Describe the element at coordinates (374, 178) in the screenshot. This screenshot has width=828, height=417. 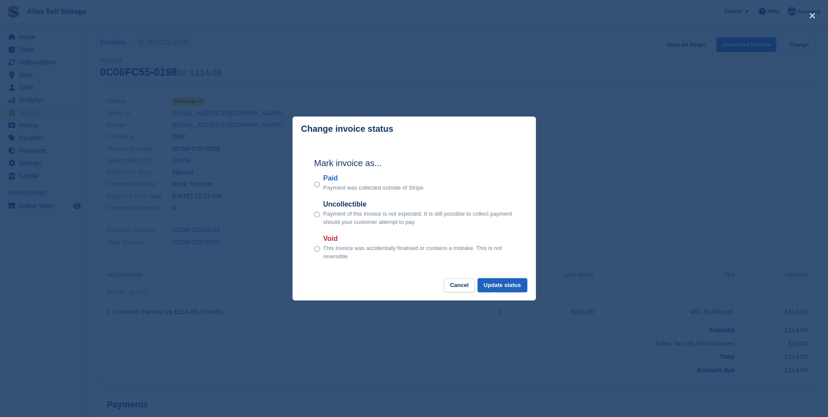
I see `label: Paid` at that location.